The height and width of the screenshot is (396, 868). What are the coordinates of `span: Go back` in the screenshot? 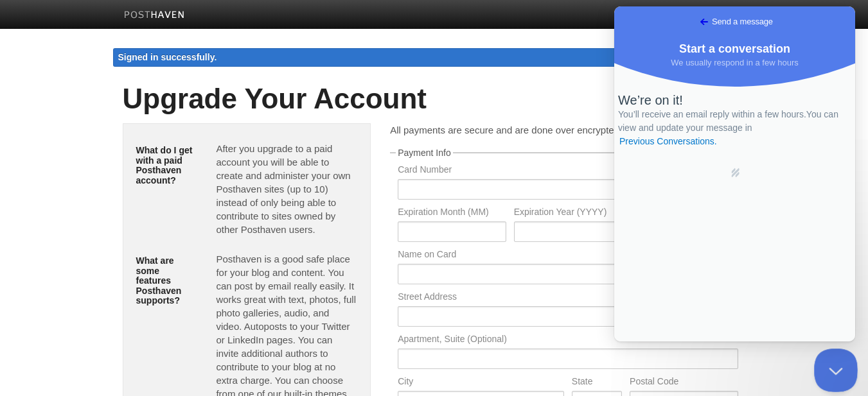 It's located at (90, 16).